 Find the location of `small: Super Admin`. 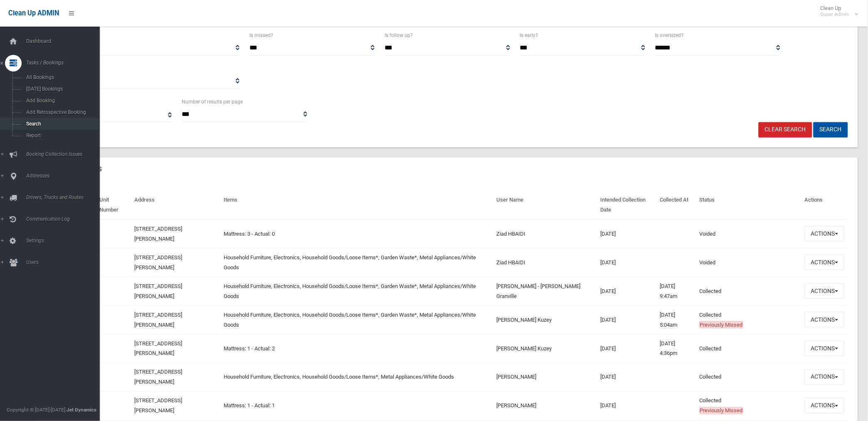

small: Super Admin is located at coordinates (835, 14).